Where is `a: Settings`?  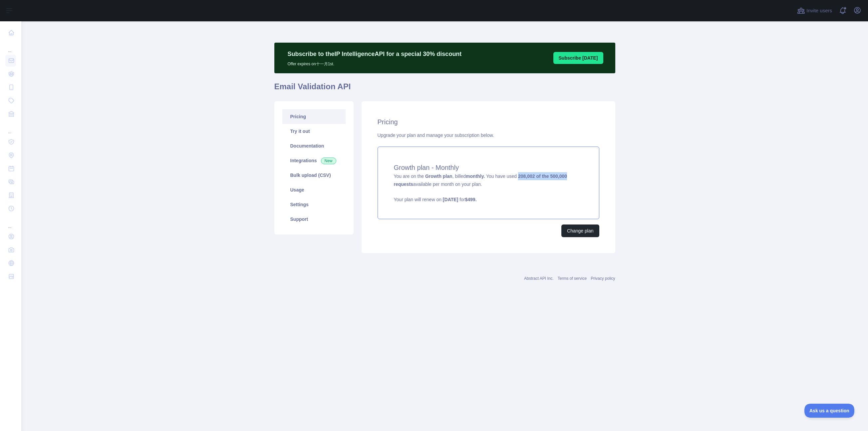 a: Settings is located at coordinates (314, 205).